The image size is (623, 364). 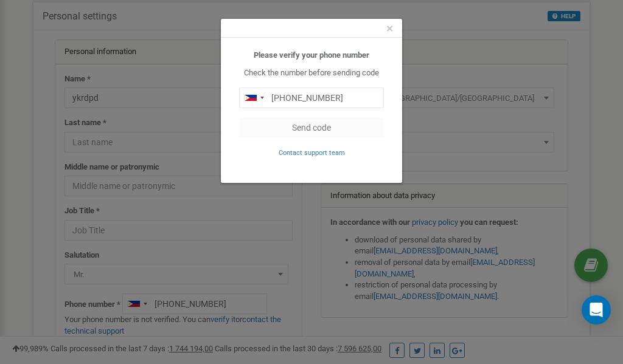 I want to click on div: Telephone country code, so click(x=253, y=98).